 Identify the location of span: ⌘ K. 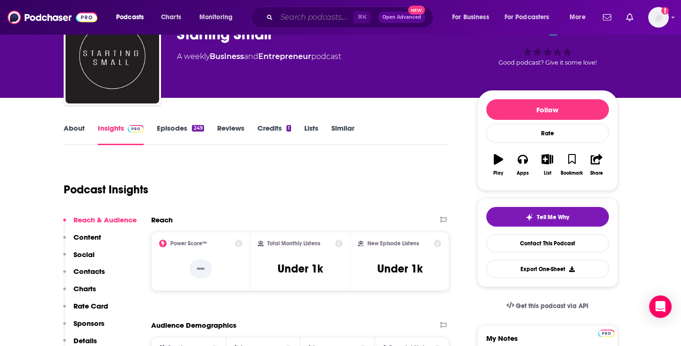
(362, 17).